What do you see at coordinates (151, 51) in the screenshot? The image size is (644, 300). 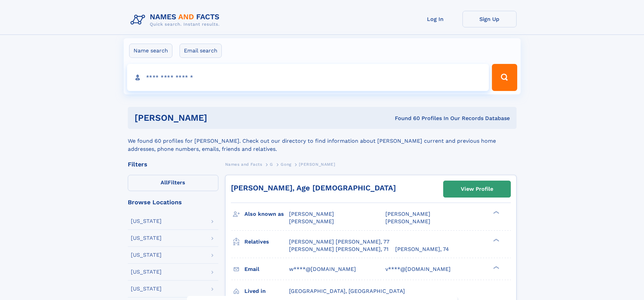 I see `label: Name search` at bounding box center [151, 51].